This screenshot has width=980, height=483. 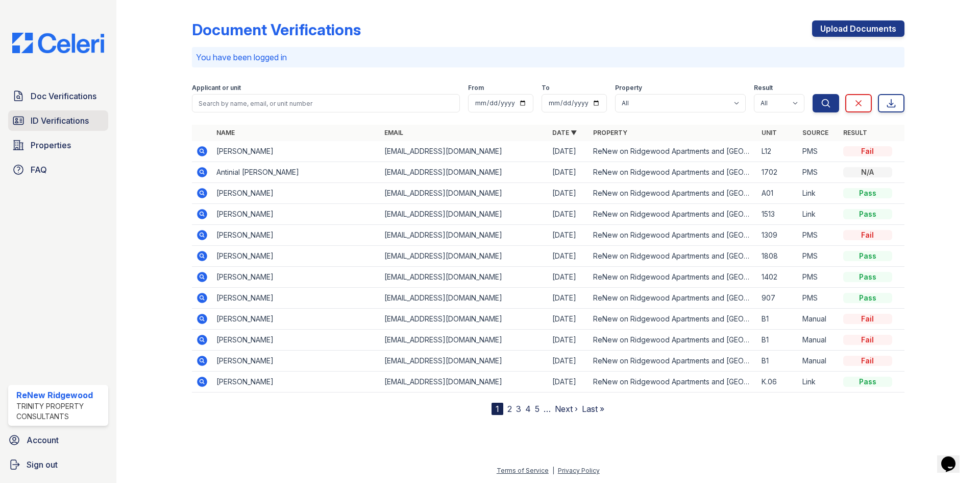 I want to click on a: Email, so click(x=394, y=132).